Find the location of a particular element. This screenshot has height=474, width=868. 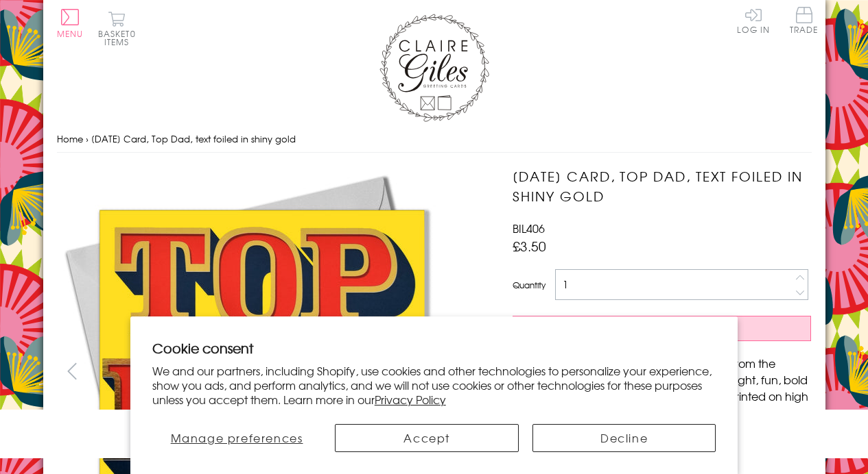

span: 0 items is located at coordinates (120, 38).